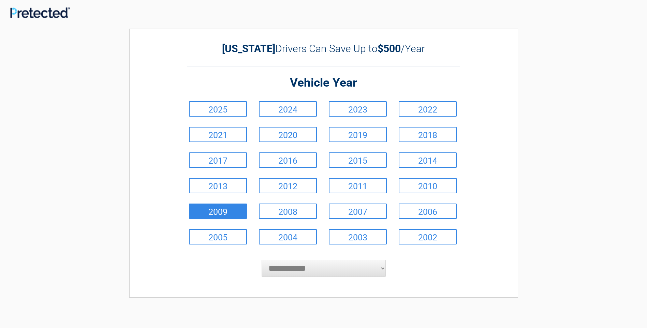 The width and height of the screenshot is (647, 328). I want to click on h2: Drivers Can Save Up to /Year, so click(324, 48).